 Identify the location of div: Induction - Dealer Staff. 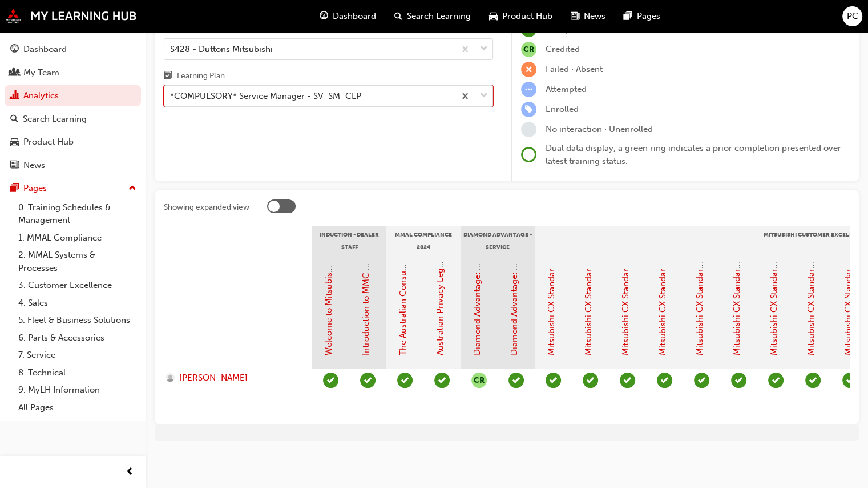
(349, 240).